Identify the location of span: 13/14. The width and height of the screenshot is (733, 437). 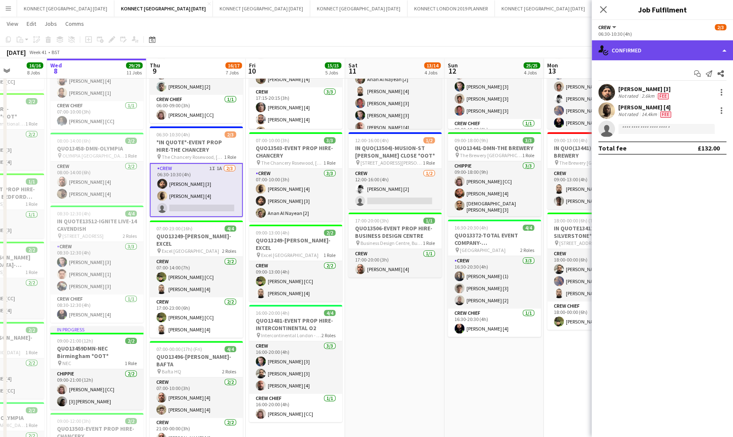
(433, 65).